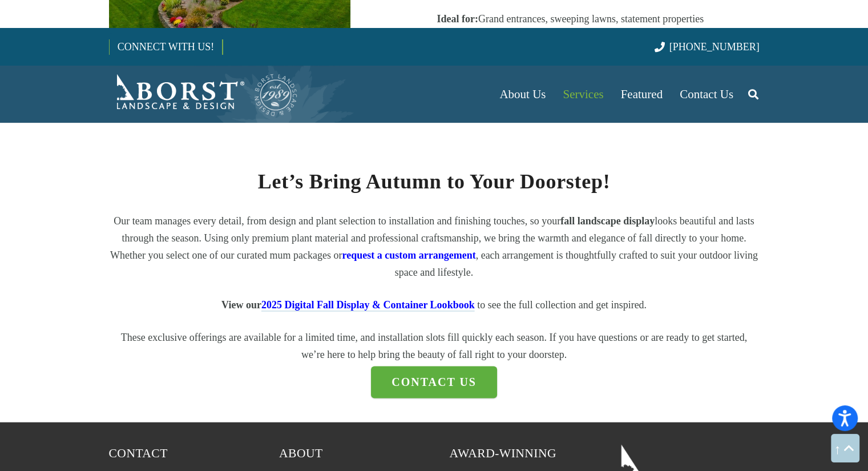 The height and width of the screenshot is (471, 868). Describe the element at coordinates (845, 448) in the screenshot. I see `a: Back to top` at that location.